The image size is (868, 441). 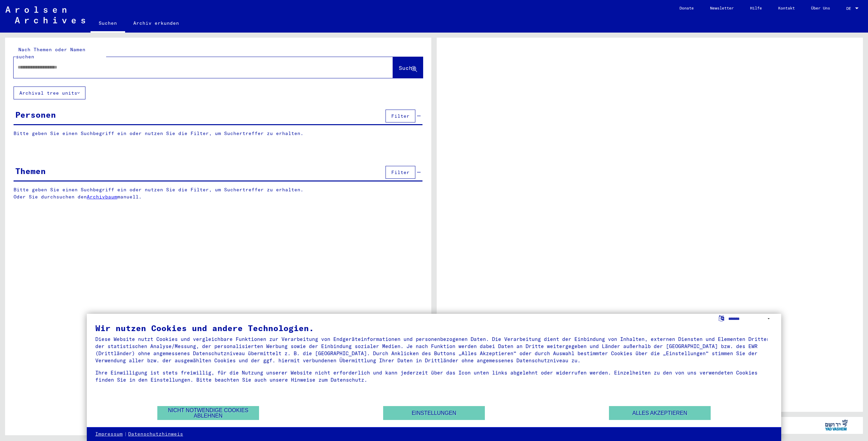 What do you see at coordinates (408, 68) in the screenshot?
I see `button: Suche` at bounding box center [408, 68].